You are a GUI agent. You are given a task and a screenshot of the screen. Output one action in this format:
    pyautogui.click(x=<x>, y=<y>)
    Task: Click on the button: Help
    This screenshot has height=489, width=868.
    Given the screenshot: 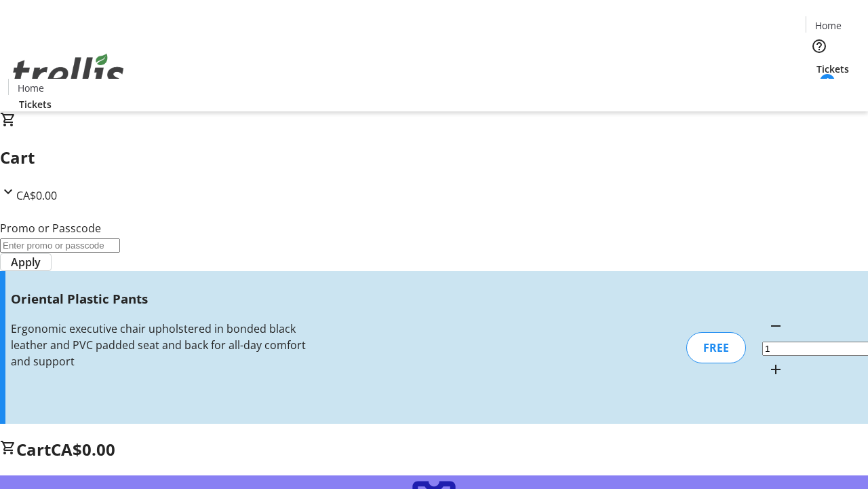 What is the action you would take?
    pyautogui.click(x=820, y=46)
    